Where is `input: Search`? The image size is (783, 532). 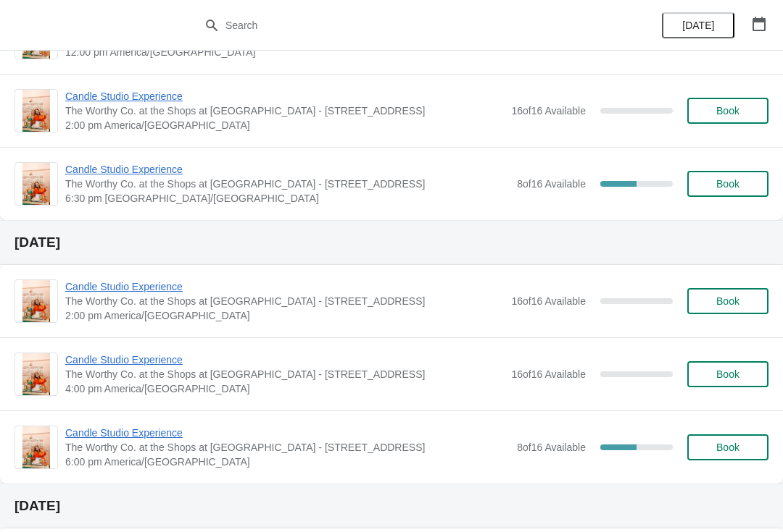 input: Search is located at coordinates (406, 25).